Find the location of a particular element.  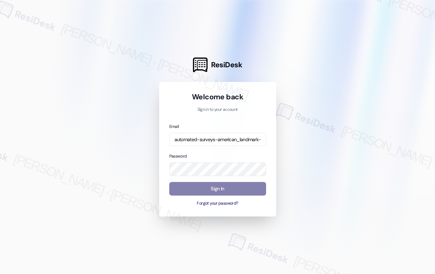

input: name@example.com is located at coordinates (218, 139).